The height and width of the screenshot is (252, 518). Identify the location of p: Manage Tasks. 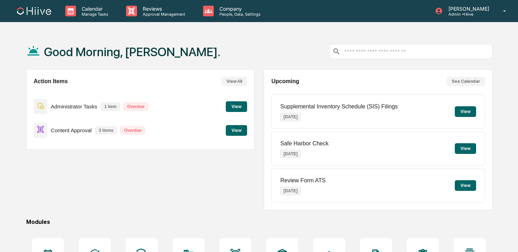
(94, 14).